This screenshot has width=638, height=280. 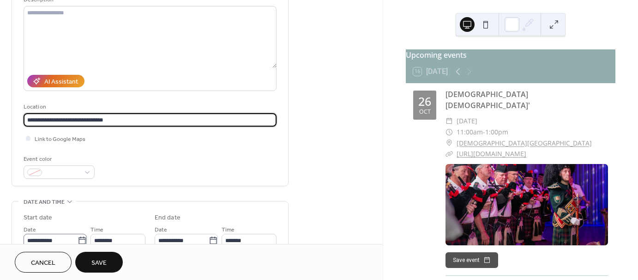 What do you see at coordinates (425, 112) in the screenshot?
I see `div: Oct` at bounding box center [425, 112].